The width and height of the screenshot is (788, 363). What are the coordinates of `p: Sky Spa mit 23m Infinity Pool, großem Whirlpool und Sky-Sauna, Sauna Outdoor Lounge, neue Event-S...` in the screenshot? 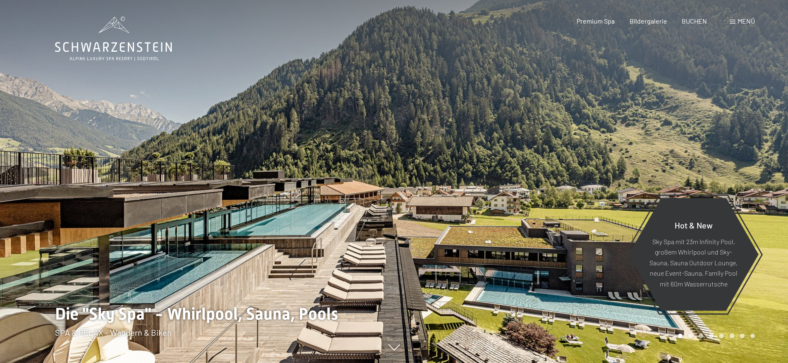 It's located at (693, 262).